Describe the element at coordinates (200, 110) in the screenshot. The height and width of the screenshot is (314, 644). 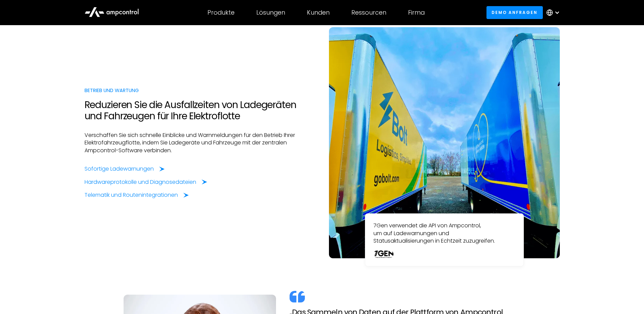
I see `h2: Reduzieren Sie die Ausfallzeiten von Ladegeräten und Fahrzeugen für Ihre Elektroflotte` at that location.